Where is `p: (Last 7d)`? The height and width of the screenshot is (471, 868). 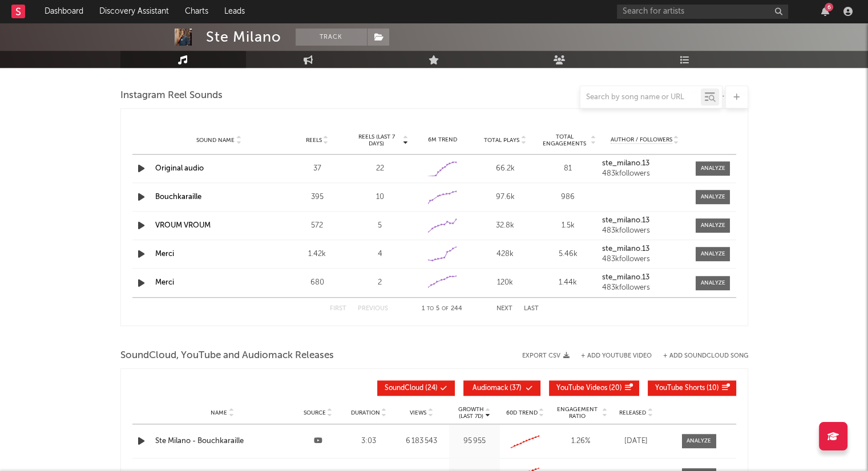
p: (Last 7d) is located at coordinates (471, 416).